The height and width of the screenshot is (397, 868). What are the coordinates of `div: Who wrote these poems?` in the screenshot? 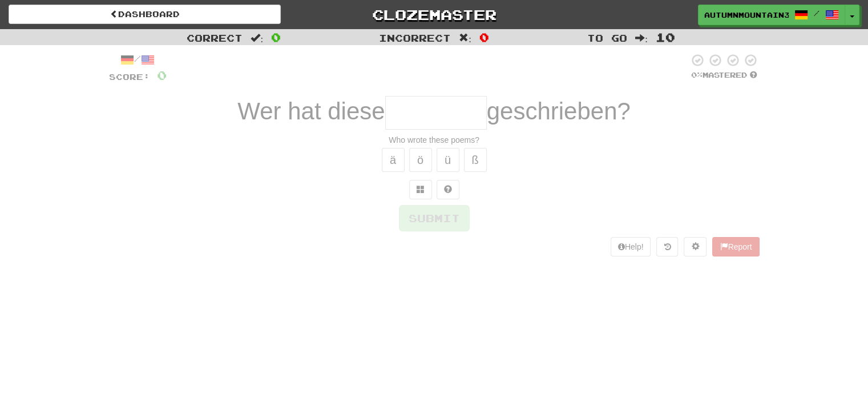 It's located at (434, 140).